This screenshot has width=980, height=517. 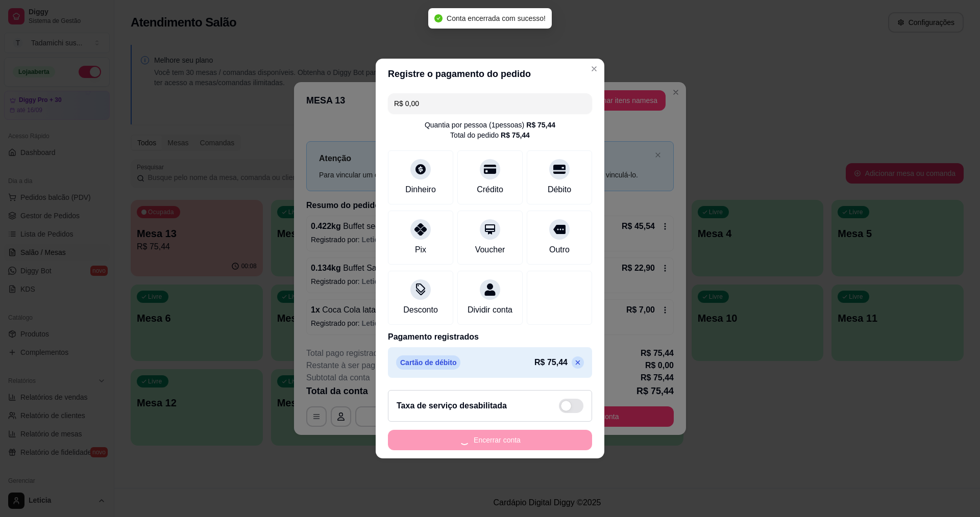 I want to click on span: check-circle, so click(x=439, y=18).